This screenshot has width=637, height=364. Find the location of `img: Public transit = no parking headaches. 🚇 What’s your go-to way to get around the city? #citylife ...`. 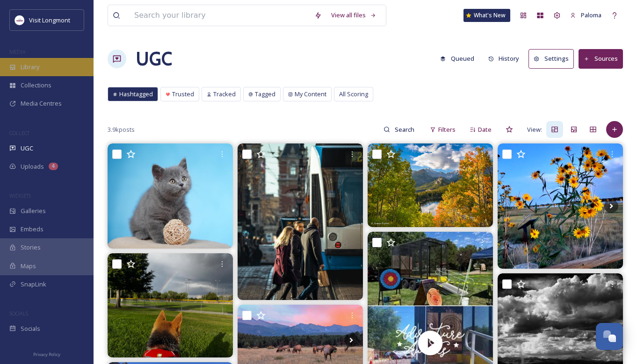

img: Public transit = no parking headaches. 🚇 What’s your go-to way to get around the city? #citylife ... is located at coordinates (300, 222).